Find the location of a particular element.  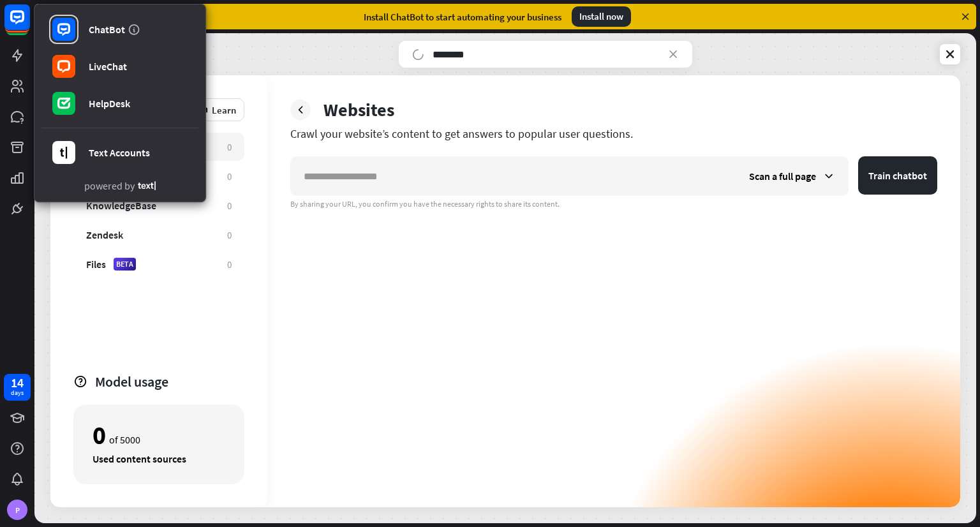

div: Zendesk is located at coordinates (104, 235).